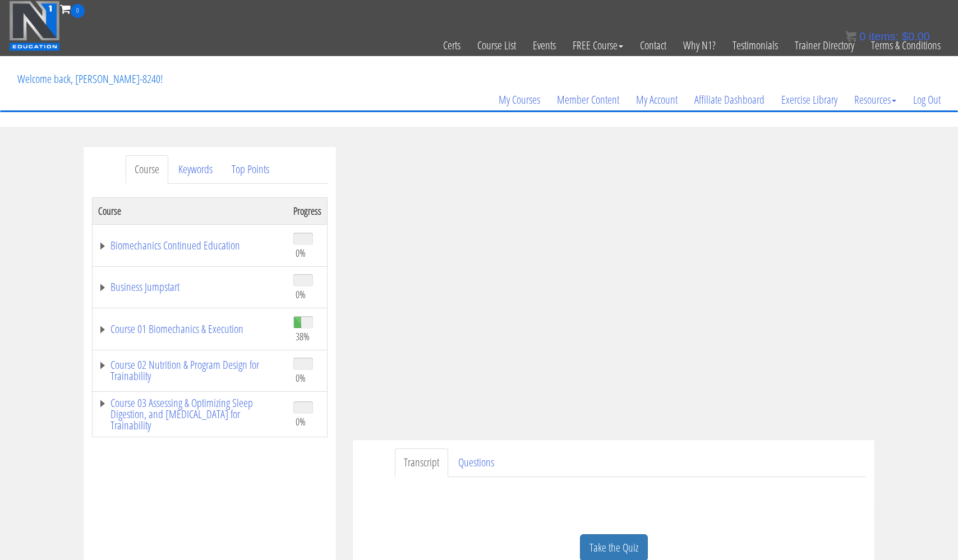 The height and width of the screenshot is (560, 958). I want to click on span: items:, so click(884, 36).